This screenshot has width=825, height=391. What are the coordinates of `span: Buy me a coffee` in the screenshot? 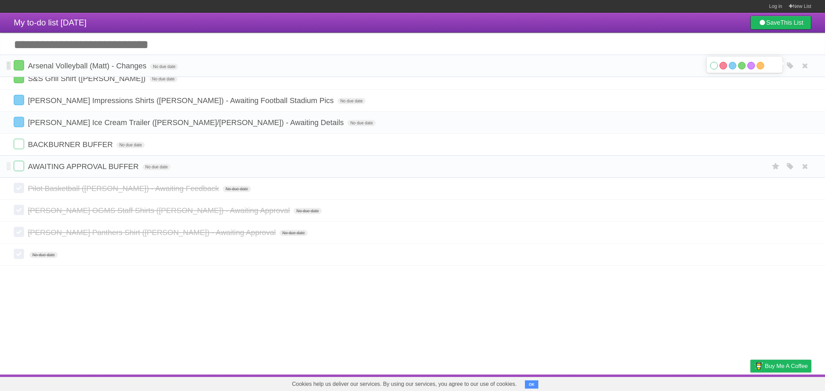 It's located at (786, 366).